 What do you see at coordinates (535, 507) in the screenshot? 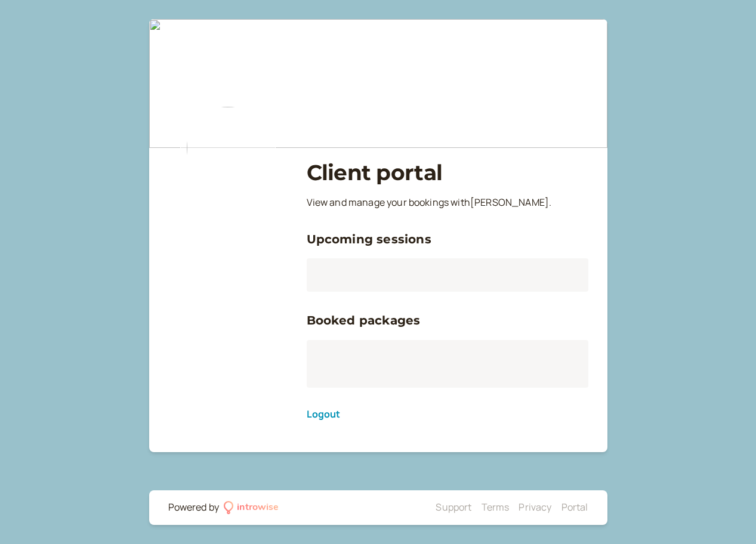
I see `a: Privacy` at bounding box center [535, 507].